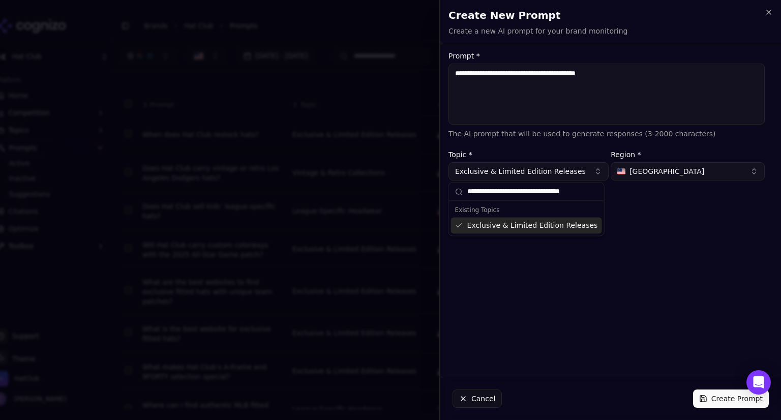 Image resolution: width=781 pixels, height=420 pixels. I want to click on label: Region *, so click(688, 155).